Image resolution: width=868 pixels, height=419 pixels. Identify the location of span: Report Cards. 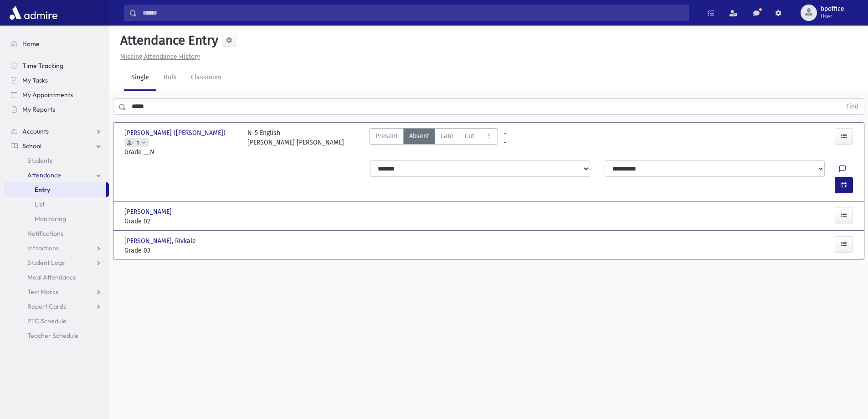
(46, 306).